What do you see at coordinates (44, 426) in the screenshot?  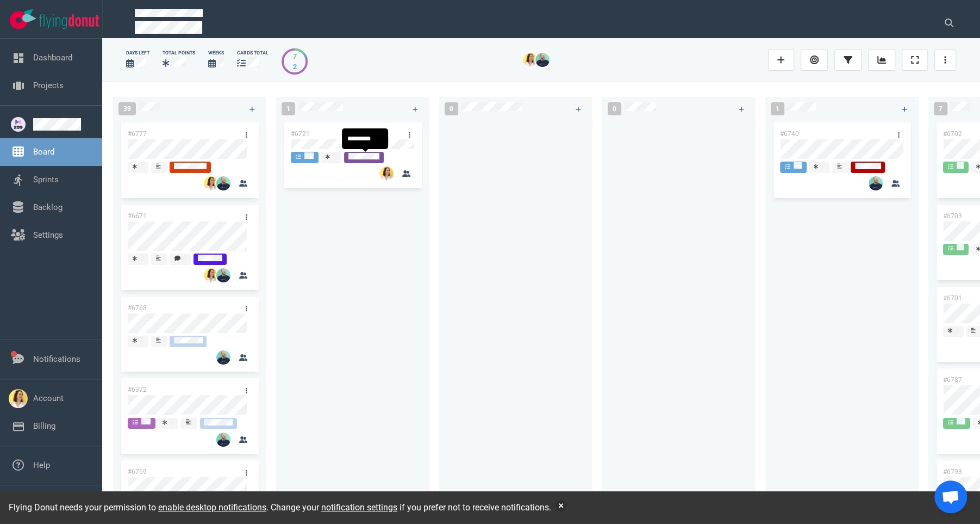 I see `a: Billing` at bounding box center [44, 426].